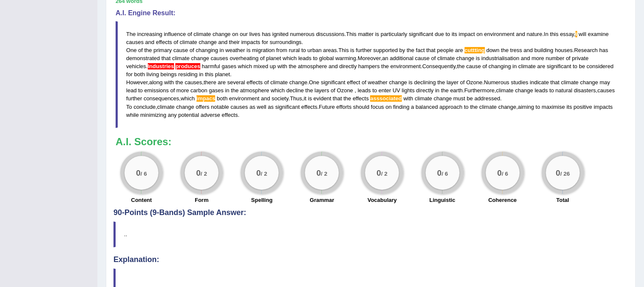  What do you see at coordinates (129, 107) in the screenshot?
I see `span: To` at bounding box center [129, 107].